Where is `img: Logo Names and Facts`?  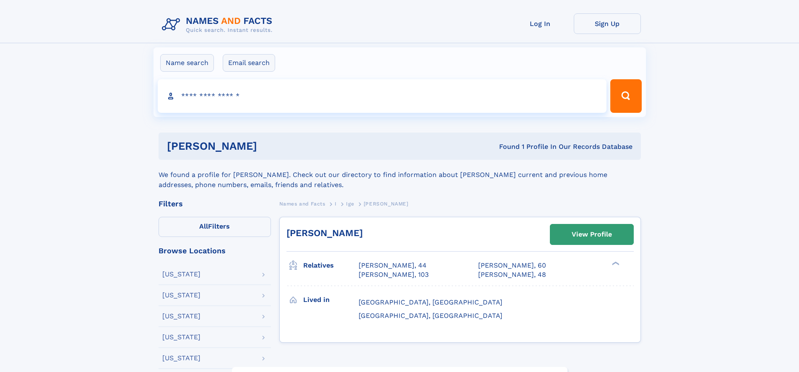
img: Logo Names and Facts is located at coordinates (219, 25).